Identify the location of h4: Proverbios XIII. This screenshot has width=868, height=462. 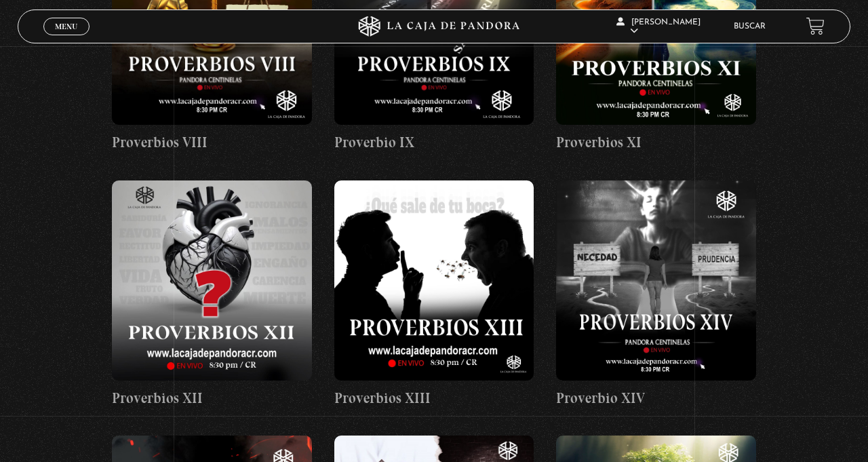
(434, 398).